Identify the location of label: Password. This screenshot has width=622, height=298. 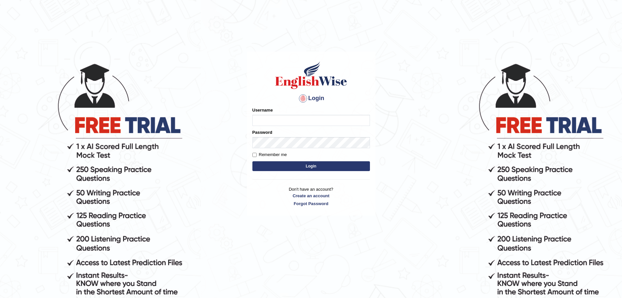
(262, 132).